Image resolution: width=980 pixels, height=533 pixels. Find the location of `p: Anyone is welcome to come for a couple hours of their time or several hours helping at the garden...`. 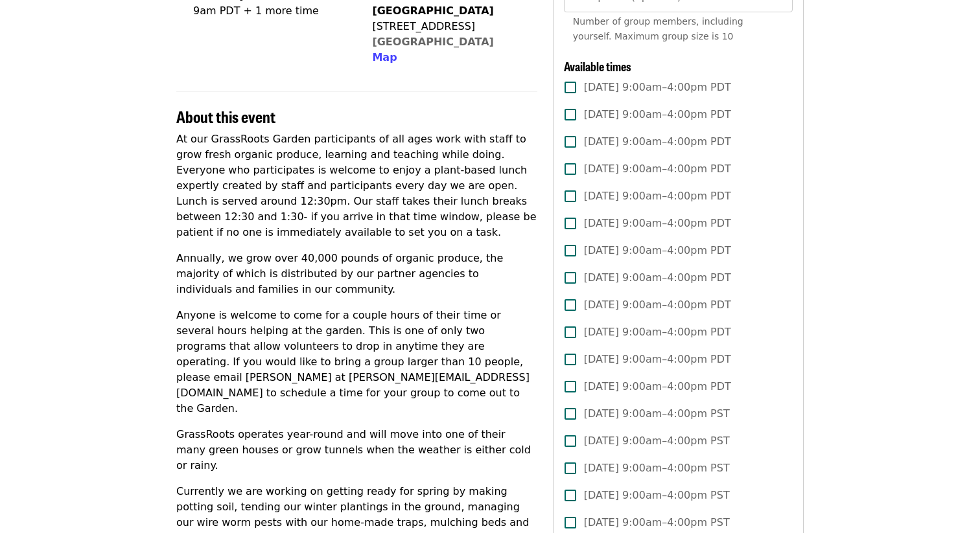

p: Anyone is welcome to come for a couple hours of their time or several hours helping at the garden... is located at coordinates (357, 362).